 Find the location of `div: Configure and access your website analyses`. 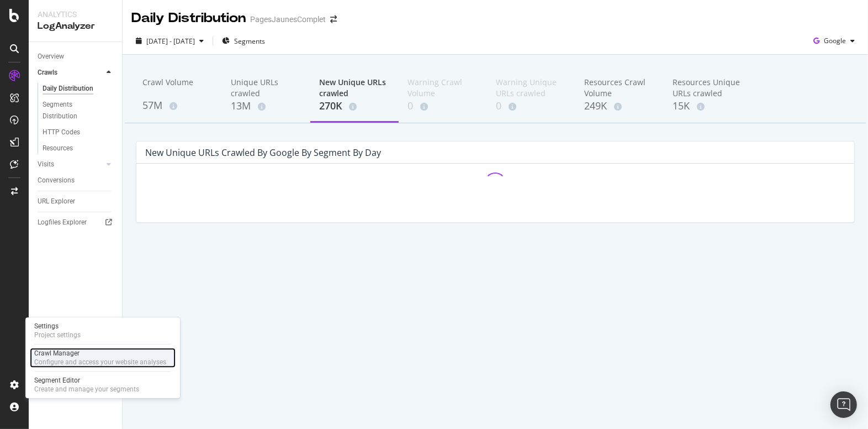

div: Configure and access your website analyses is located at coordinates (100, 362).